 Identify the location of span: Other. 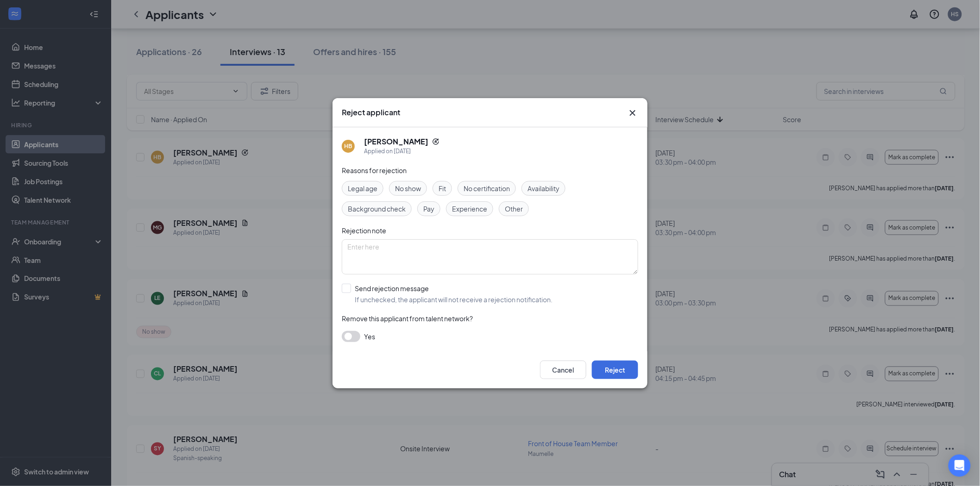
(514, 209).